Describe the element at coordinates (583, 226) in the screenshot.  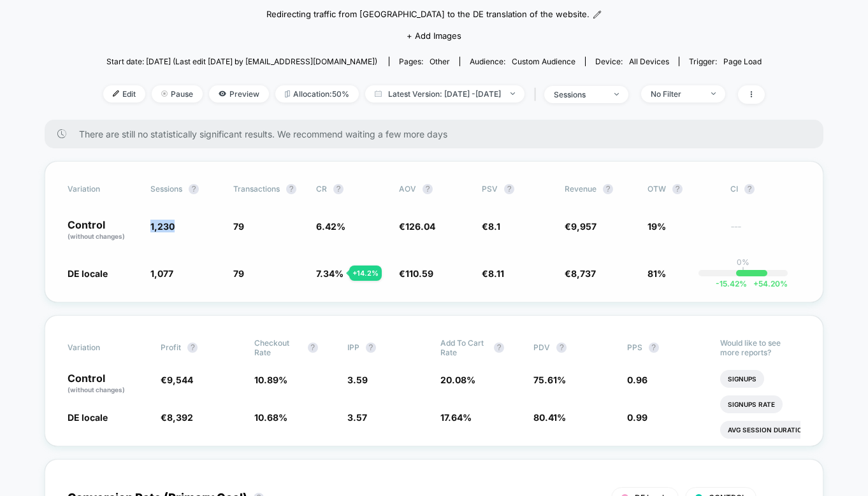
I see `span: 9,957` at that location.